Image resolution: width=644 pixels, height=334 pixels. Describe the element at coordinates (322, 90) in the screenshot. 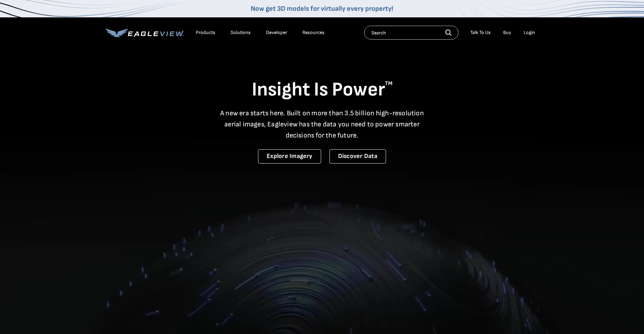

I see `h1: Insight Is Power` at that location.